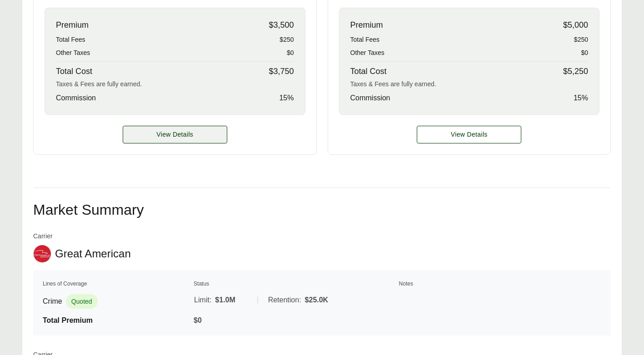 This screenshot has width=644, height=355. Describe the element at coordinates (281, 25) in the screenshot. I see `span: $3,500` at that location.